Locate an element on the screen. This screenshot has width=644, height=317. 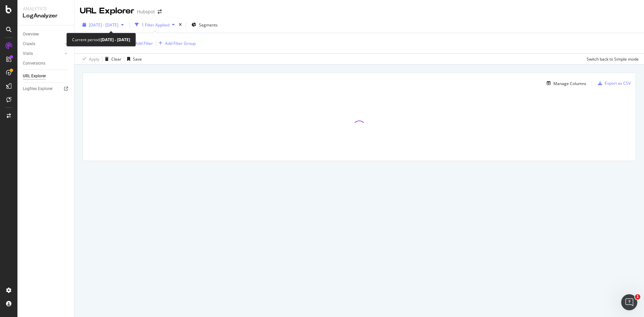
div: Logfiles Explorer is located at coordinates (38, 89).